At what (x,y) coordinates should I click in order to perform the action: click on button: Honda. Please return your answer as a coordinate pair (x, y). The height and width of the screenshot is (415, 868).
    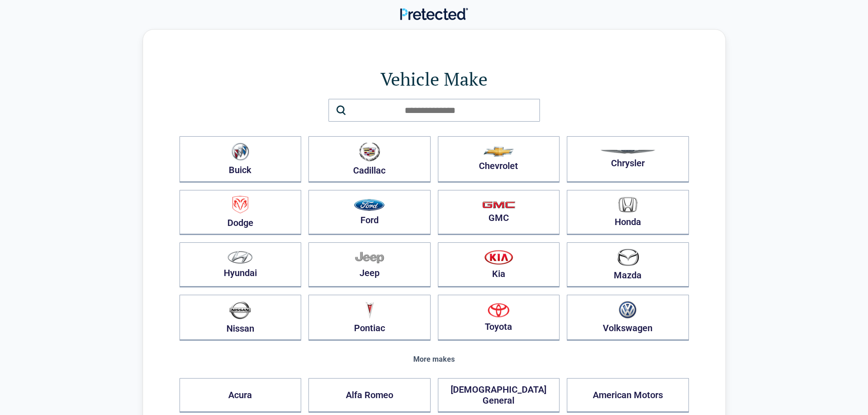
    Looking at the image, I should click on (628, 213).